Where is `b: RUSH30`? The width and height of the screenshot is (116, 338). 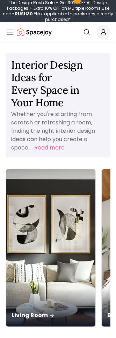 b: RUSH30 is located at coordinates (24, 14).